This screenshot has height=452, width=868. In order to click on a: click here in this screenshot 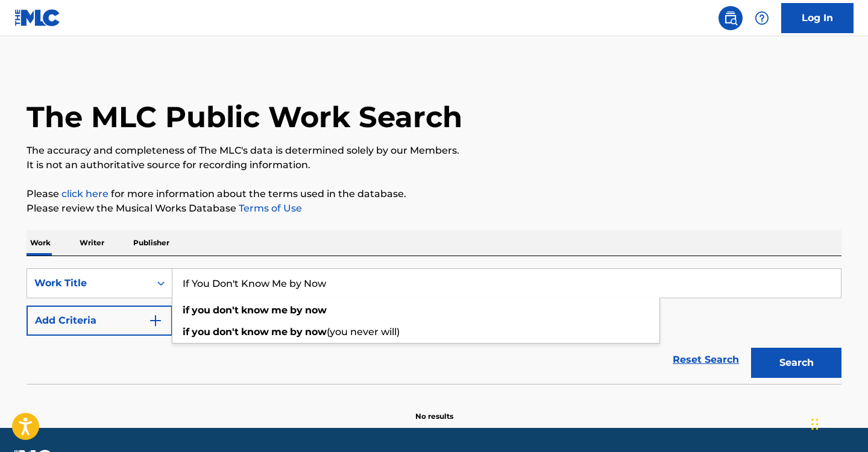, I will do `click(85, 193)`.